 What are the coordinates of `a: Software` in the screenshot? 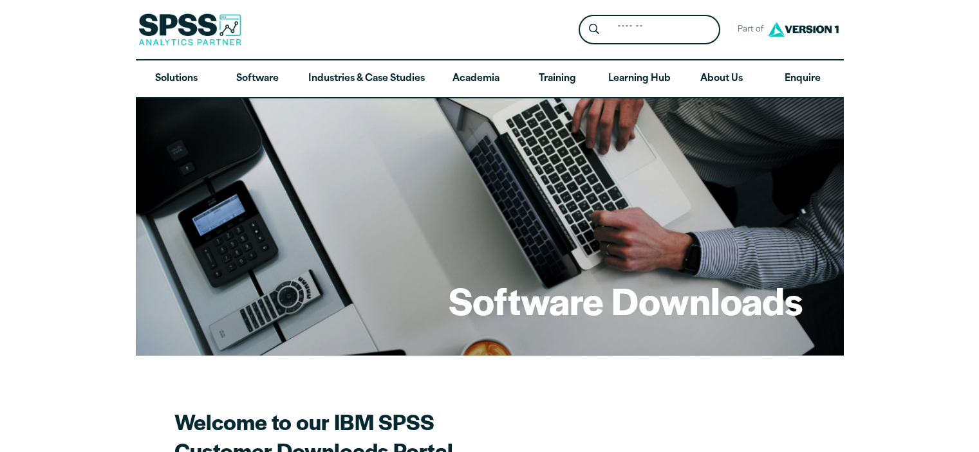 It's located at (257, 79).